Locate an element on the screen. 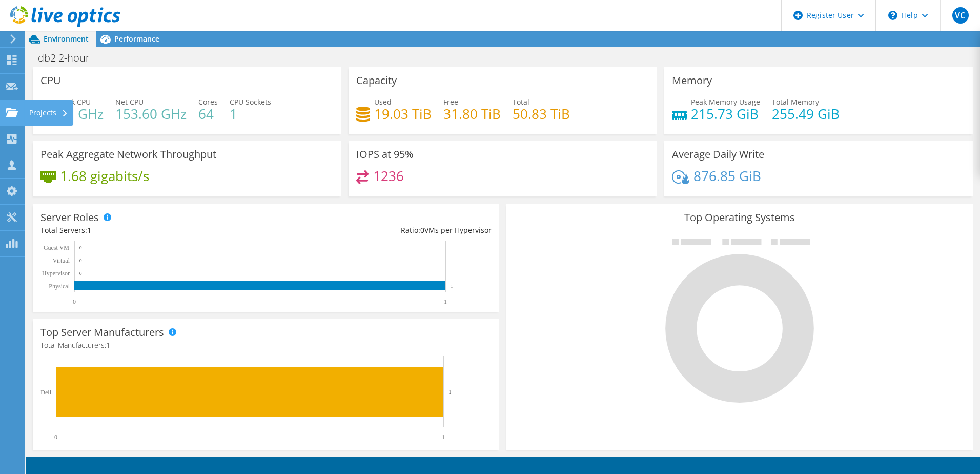 Image resolution: width=980 pixels, height=474 pixels. div: Total Servers: is located at coordinates (154, 230).